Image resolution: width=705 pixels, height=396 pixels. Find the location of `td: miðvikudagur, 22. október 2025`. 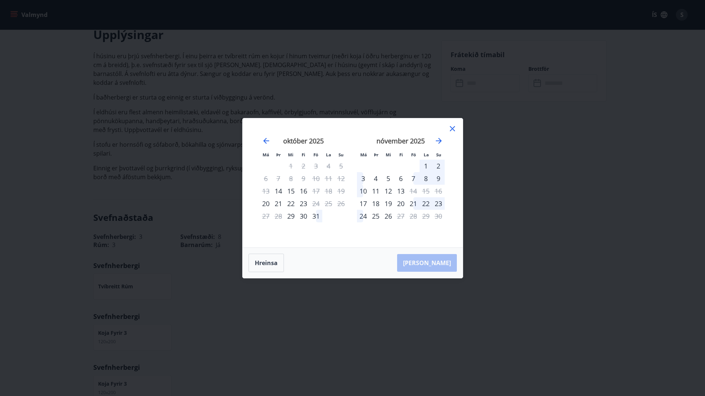

td: miðvikudagur, 22. október 2025 is located at coordinates (291, 204).